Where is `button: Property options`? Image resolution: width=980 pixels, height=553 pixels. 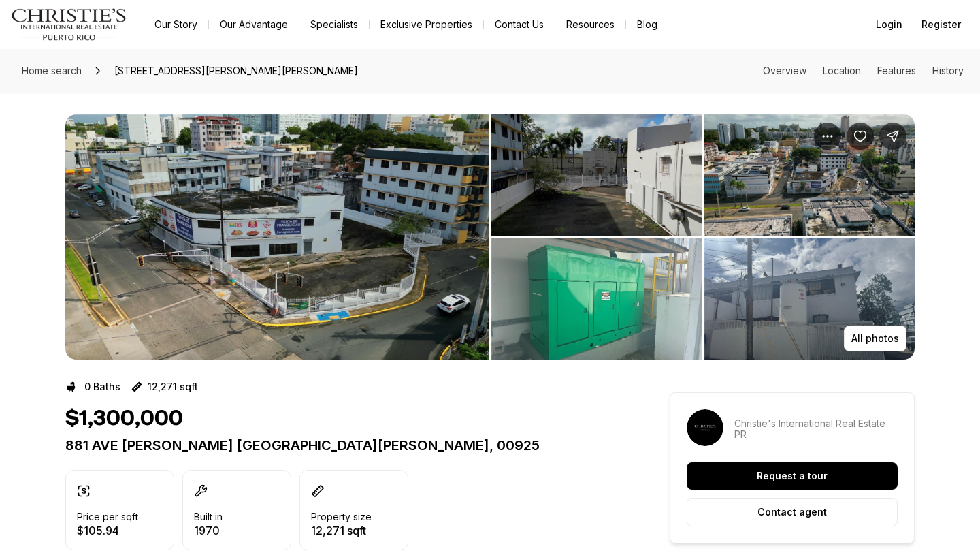 button: Property options is located at coordinates (827, 136).